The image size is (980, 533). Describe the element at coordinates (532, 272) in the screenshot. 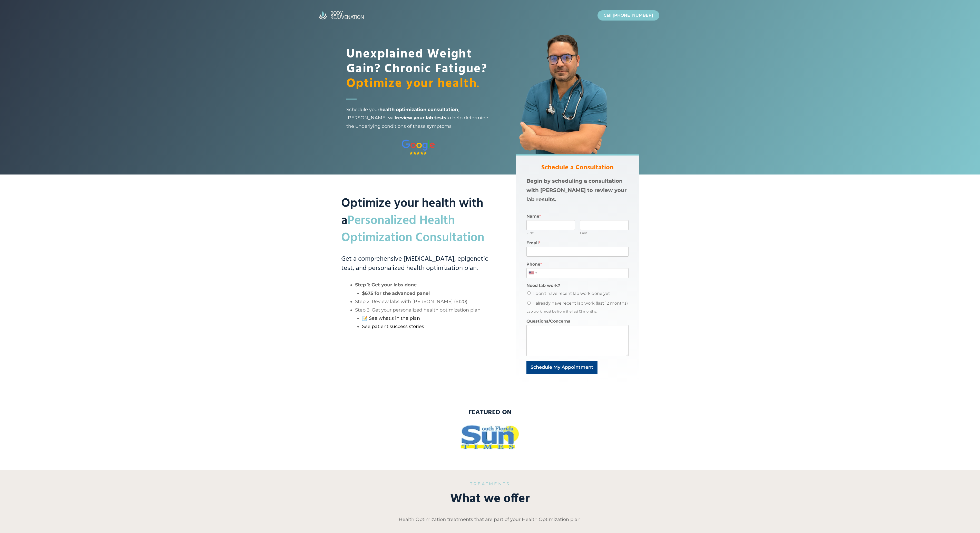

I see `div: United States: +1` at that location.